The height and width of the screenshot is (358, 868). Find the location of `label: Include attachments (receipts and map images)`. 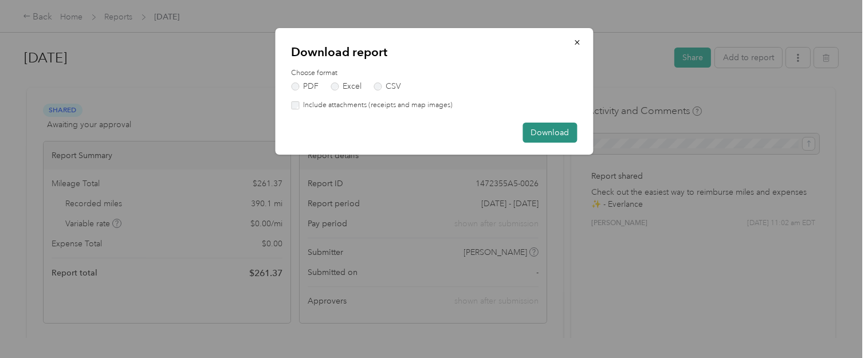

label: Include attachments (receipts and map images) is located at coordinates (376, 106).